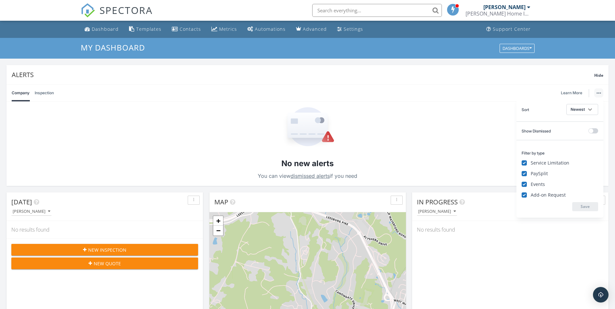 This screenshot has height=309, width=615. Describe the element at coordinates (498, 14) in the screenshot. I see `div: Brosnan Home Inspections LLC` at that location.